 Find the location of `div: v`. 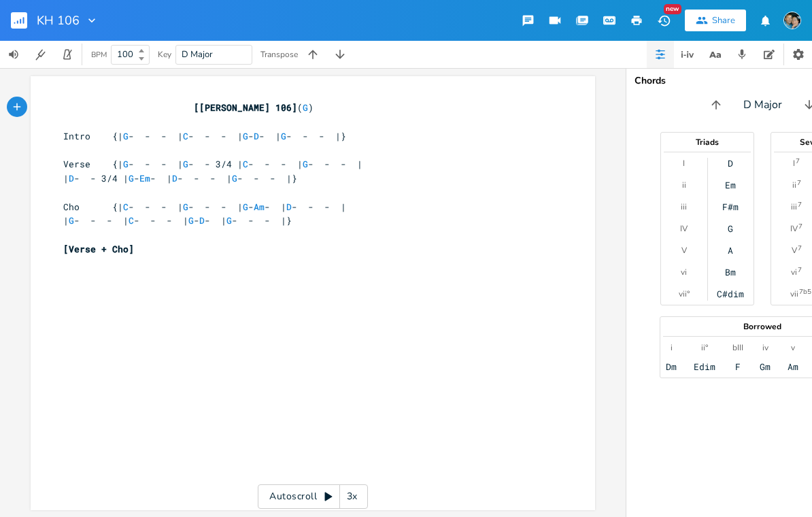

div: v is located at coordinates (793, 348).